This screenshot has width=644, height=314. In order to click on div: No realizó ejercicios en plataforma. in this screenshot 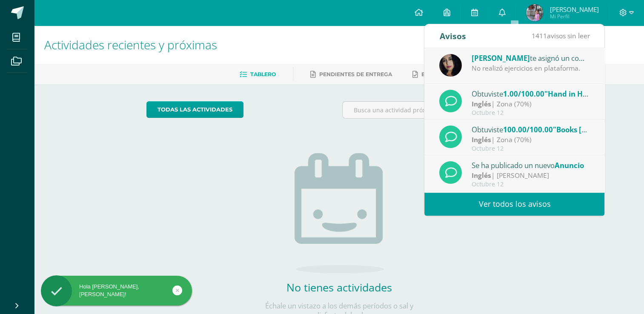, I will do `click(530, 68)`.